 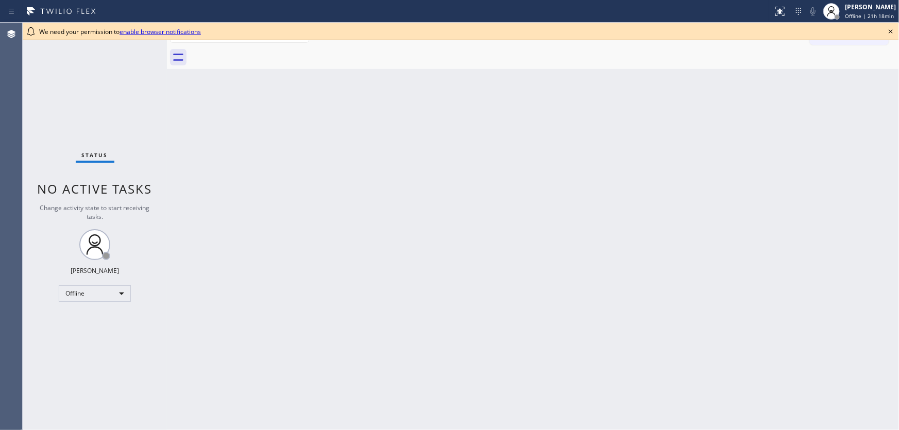 What do you see at coordinates (95, 155) in the screenshot?
I see `span: Status` at bounding box center [95, 155].